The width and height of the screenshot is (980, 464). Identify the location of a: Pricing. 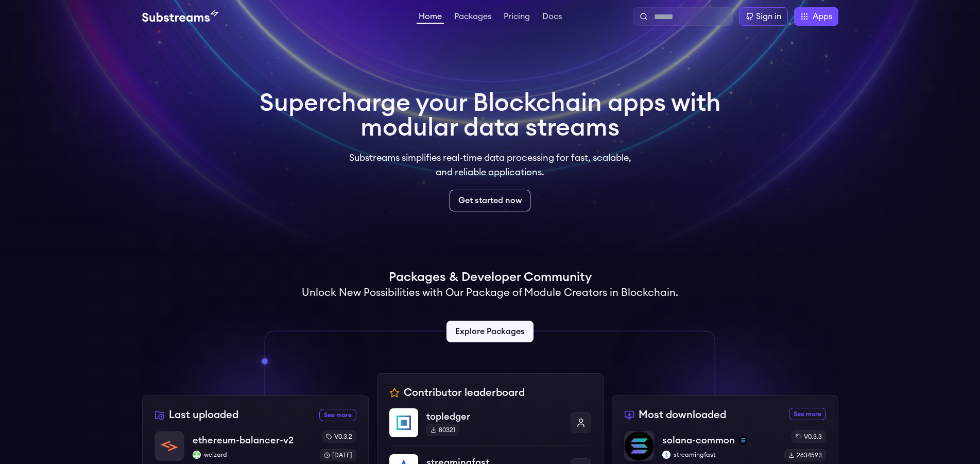
(517, 17).